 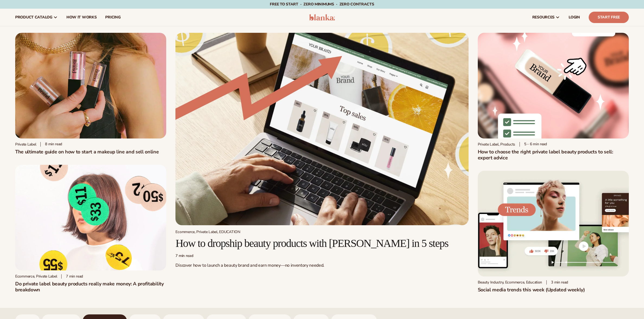 I want to click on h2: Social media trends this week (Updated weekly), so click(x=553, y=290).